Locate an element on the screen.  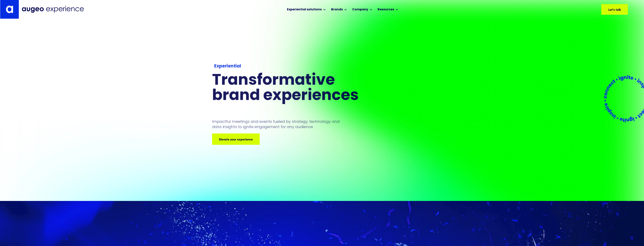
h1: Transformative brand experiences is located at coordinates (293, 88).